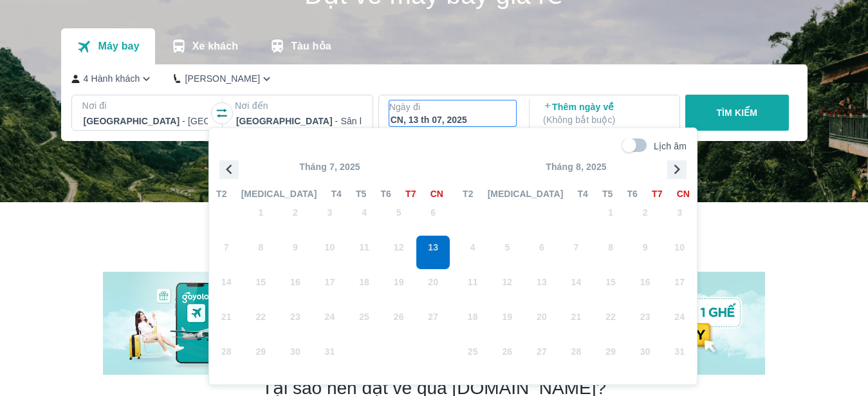 The width and height of the screenshot is (868, 396). Describe the element at coordinates (736, 113) in the screenshot. I see `button: TÌM KIẾM` at that location.